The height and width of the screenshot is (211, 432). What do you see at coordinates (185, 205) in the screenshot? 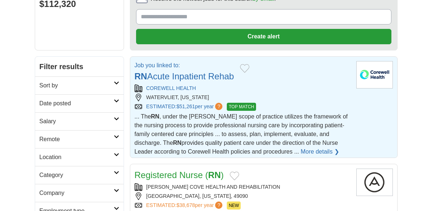
I see `a: ESTIMATED:$38,678per year?` at bounding box center [185, 205].